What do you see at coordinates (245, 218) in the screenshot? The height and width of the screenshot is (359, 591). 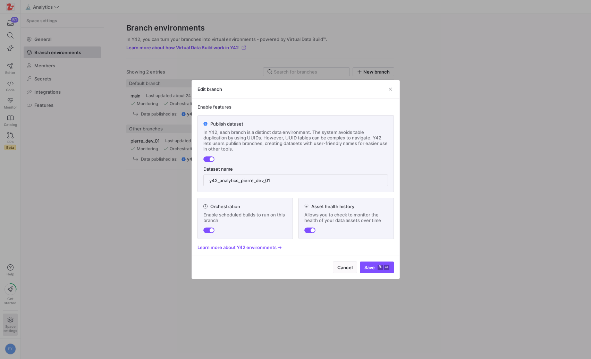 I see `span: Enable scheduled builds to run on this branch` at bounding box center [245, 218].